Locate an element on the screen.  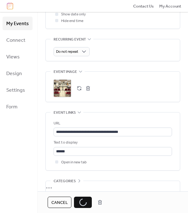
a: Connect is located at coordinates (18, 40).